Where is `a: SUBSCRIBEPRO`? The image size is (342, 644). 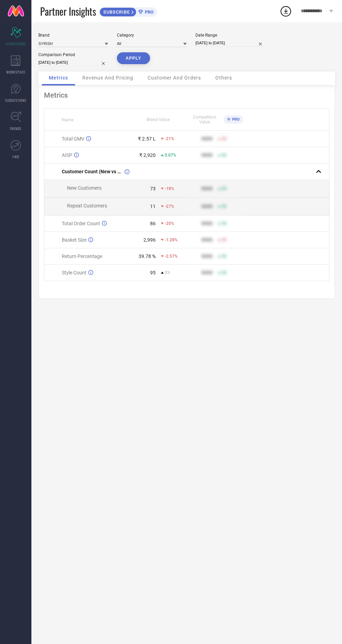 a: SUBSCRIBEPRO is located at coordinates (128, 11).